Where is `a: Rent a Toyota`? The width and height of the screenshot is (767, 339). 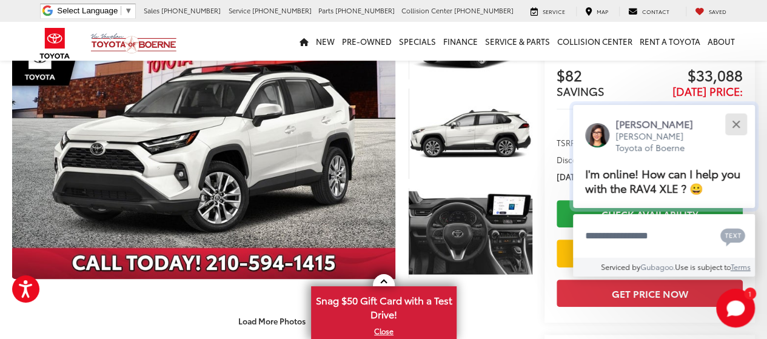
a: Rent a Toyota is located at coordinates (670, 41).